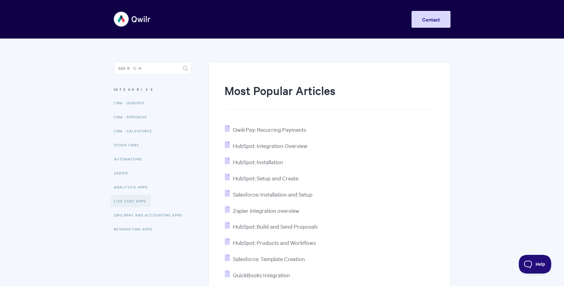 The image size is (564, 286). Describe the element at coordinates (257, 275) in the screenshot. I see `a: QuickBooks Integration` at that location.